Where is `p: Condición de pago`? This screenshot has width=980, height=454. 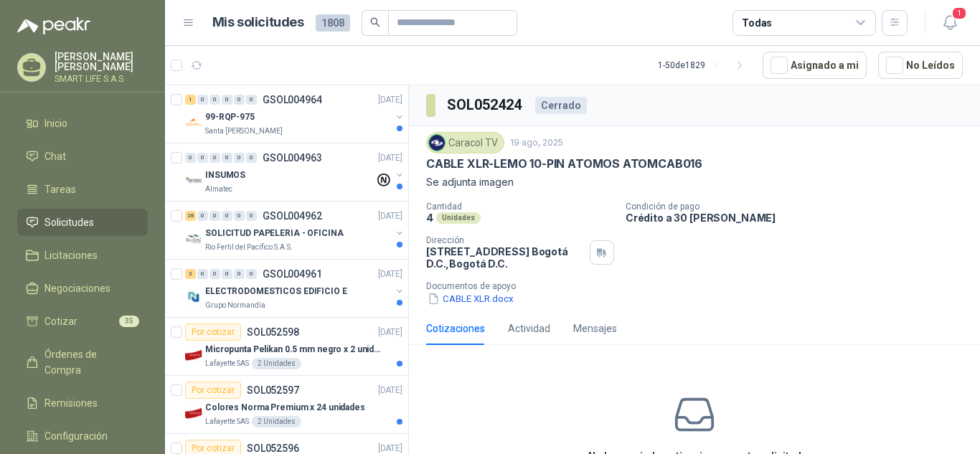
p: Condición de pago is located at coordinates (800, 207).